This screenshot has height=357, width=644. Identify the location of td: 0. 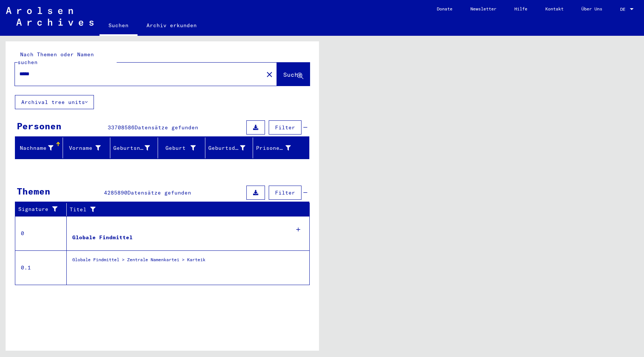
(41, 233).